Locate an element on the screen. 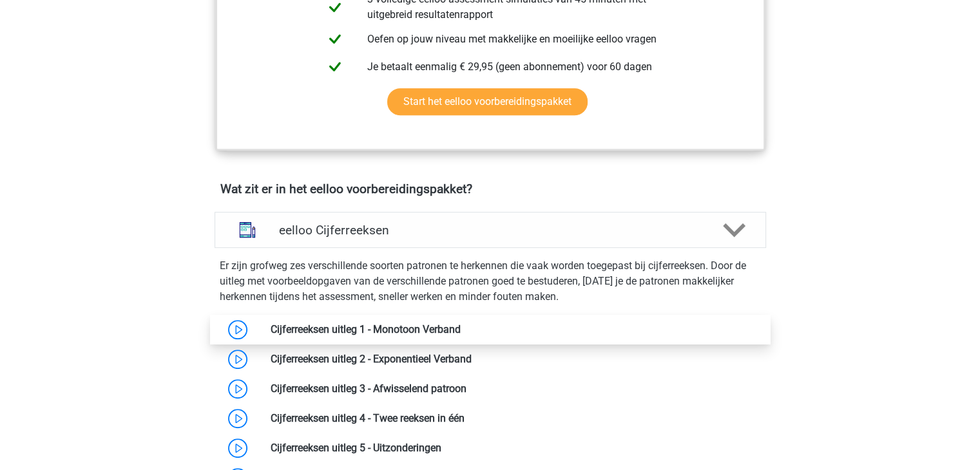  div: Cijferreeksen uitleg 3 - Afwisselend patroon is located at coordinates (513, 389).